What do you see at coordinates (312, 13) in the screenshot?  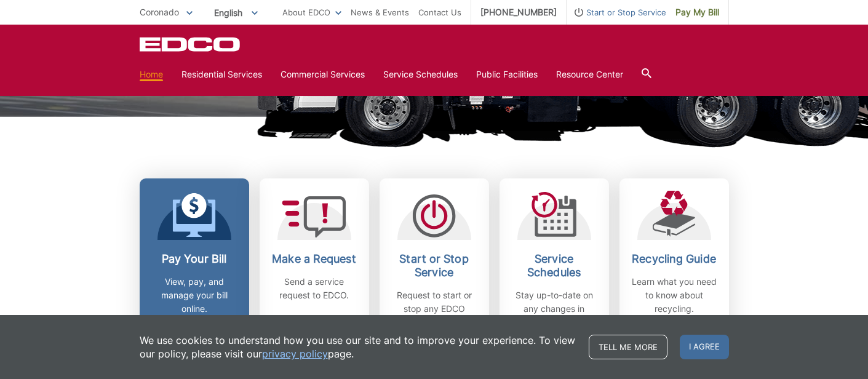 I see `a: About EDCO` at bounding box center [312, 13].